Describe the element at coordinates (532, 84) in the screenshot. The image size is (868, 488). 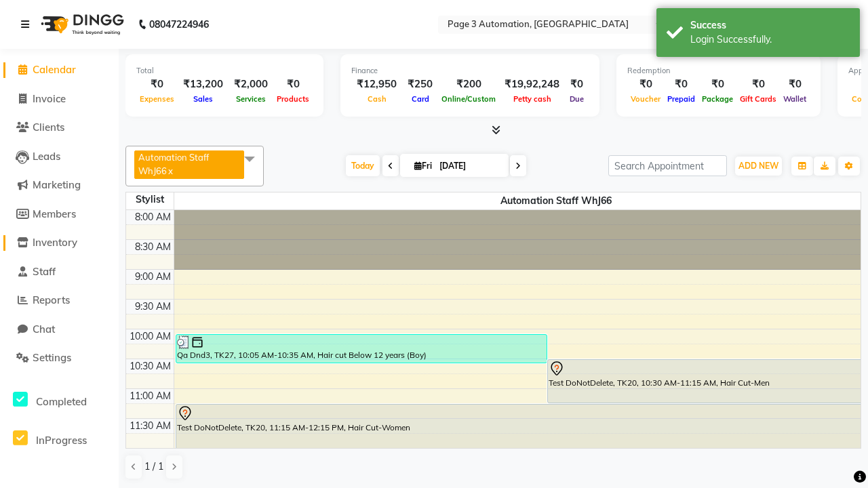
I see `div: ₹19,92,248` at that location.